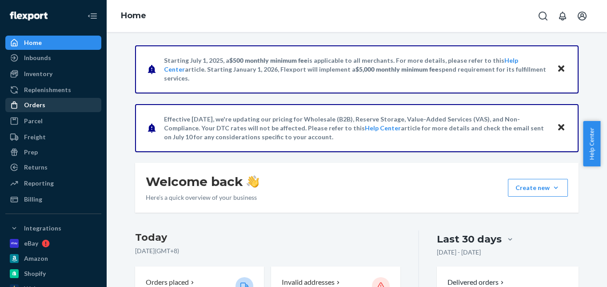 This screenshot has width=607, height=287. I want to click on button: Create new, so click(538, 187).